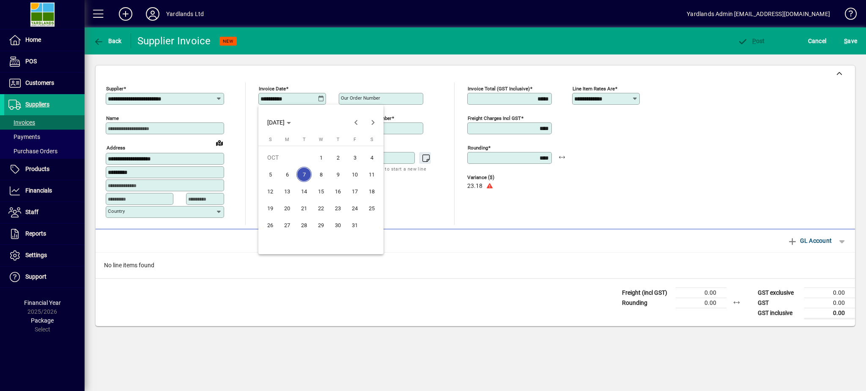  What do you see at coordinates (321, 192) in the screenshot?
I see `button: Wed Oct 15 2025` at bounding box center [321, 192].